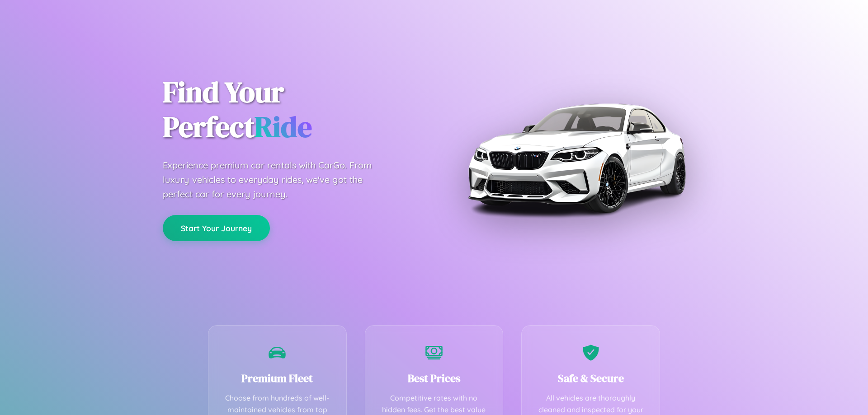  Describe the element at coordinates (216, 228) in the screenshot. I see `button: Start Your Journey` at that location.